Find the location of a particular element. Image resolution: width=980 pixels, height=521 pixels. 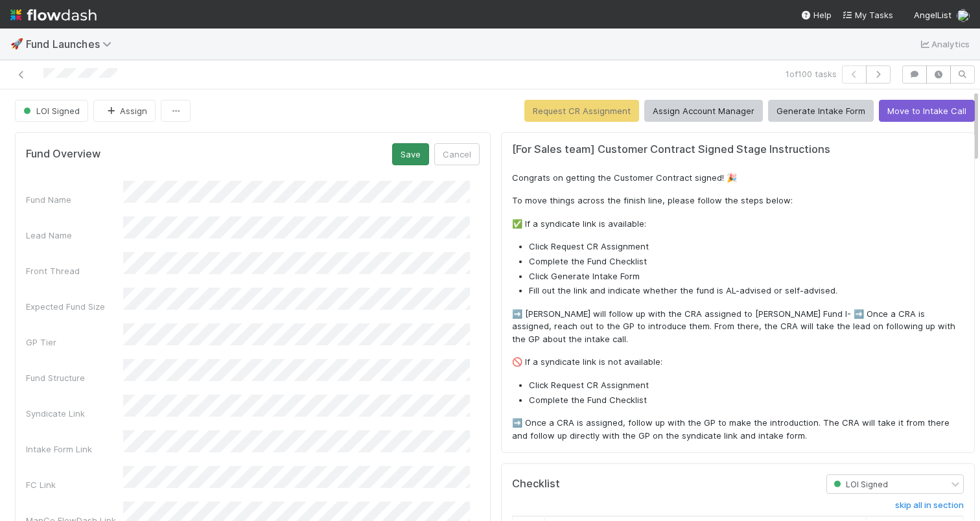

button: Assign Account Manager is located at coordinates (703, 111).